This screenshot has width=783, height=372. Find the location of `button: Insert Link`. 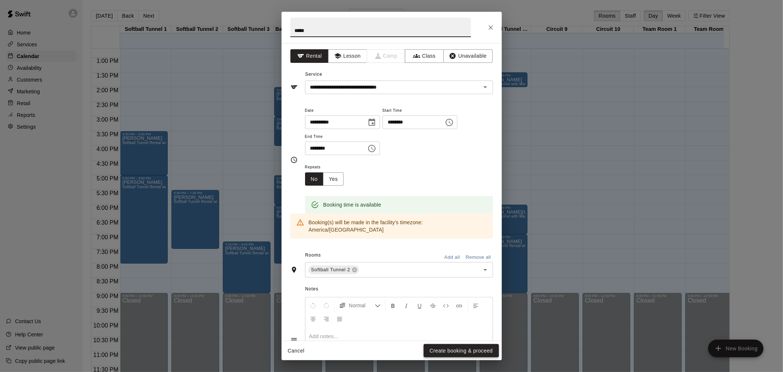

button: Insert Link is located at coordinates (459, 305).